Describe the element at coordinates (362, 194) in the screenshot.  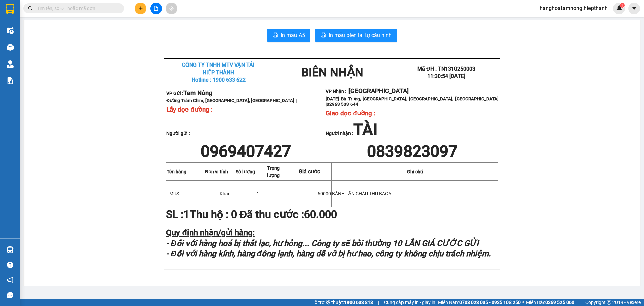
I see `span: BÁNH TÂN CHÂU THU BAGA` at that location.